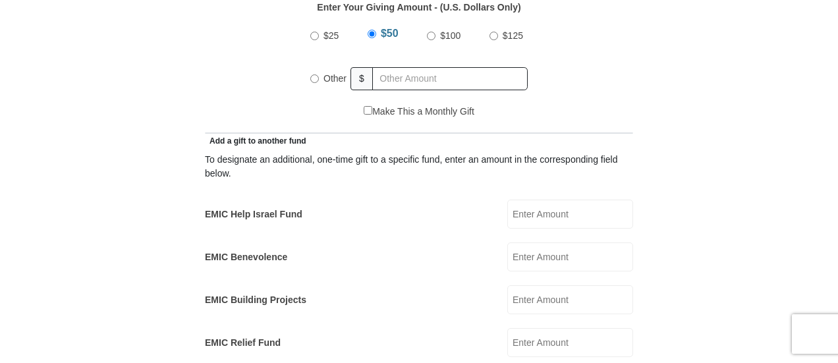 This screenshot has width=838, height=363. Describe the element at coordinates (418, 7) in the screenshot. I see `strong: Enter Your Giving Amount - (U.S. Dollars Only)` at that location.